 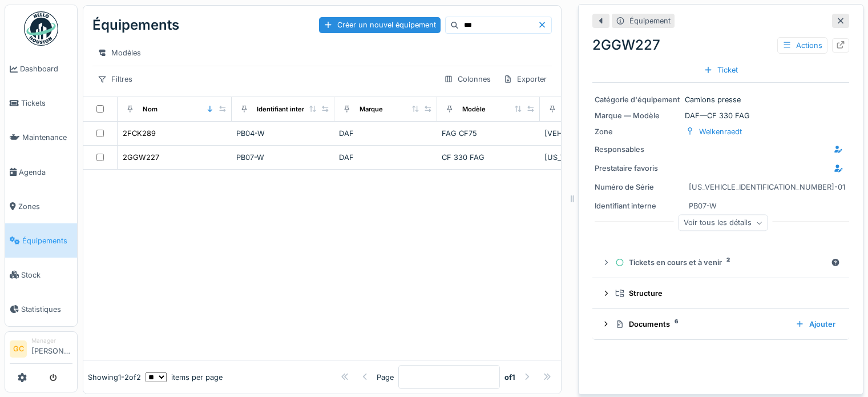 What do you see at coordinates (720, 115) in the screenshot?
I see `div: DAF — CF 330 FAG` at bounding box center [720, 115].